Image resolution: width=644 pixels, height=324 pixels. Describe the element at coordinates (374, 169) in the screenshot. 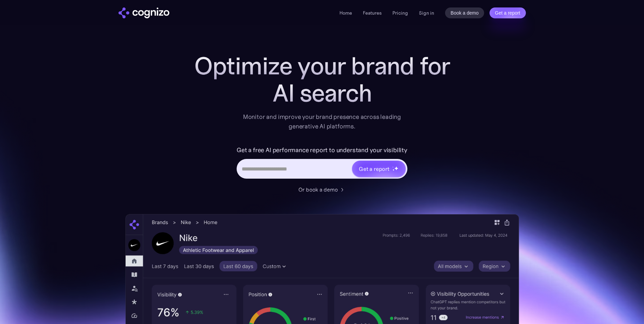

I see `div: Get a report` at that location.